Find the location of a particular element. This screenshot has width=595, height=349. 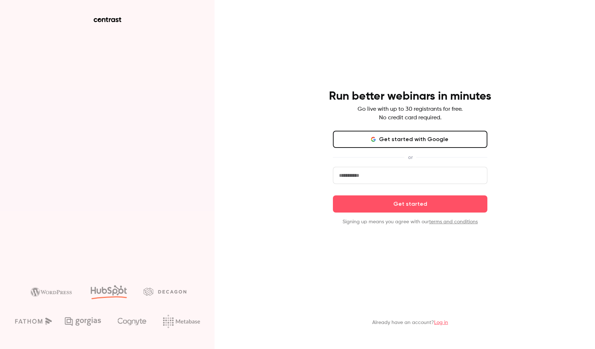

p: Signing up means you agree with our is located at coordinates (410, 222).